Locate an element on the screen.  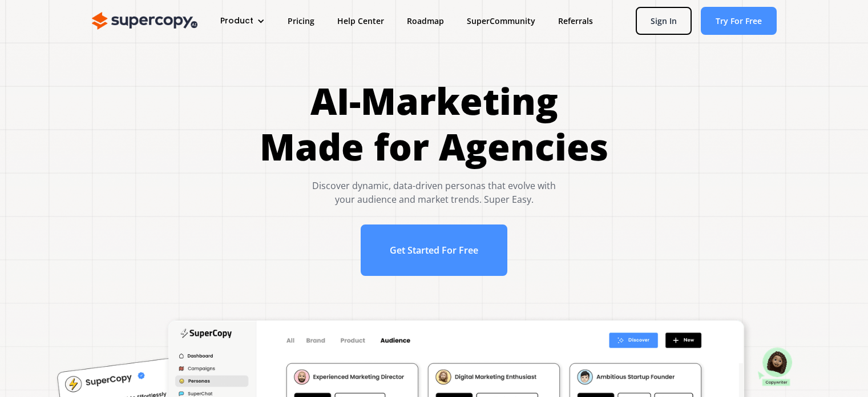
h1: AI-Marketing Made for Agencies is located at coordinates (434, 124).